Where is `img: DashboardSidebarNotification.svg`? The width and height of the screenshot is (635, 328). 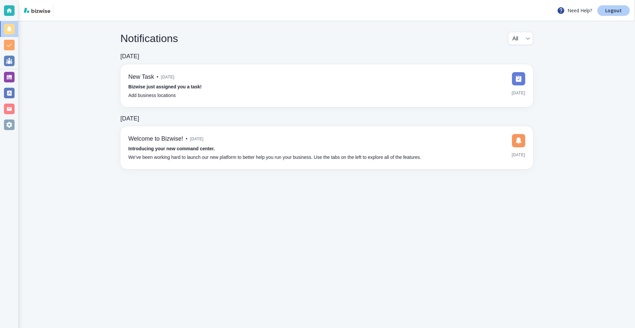 img: DashboardSidebarNotification.svg is located at coordinates (519, 141).